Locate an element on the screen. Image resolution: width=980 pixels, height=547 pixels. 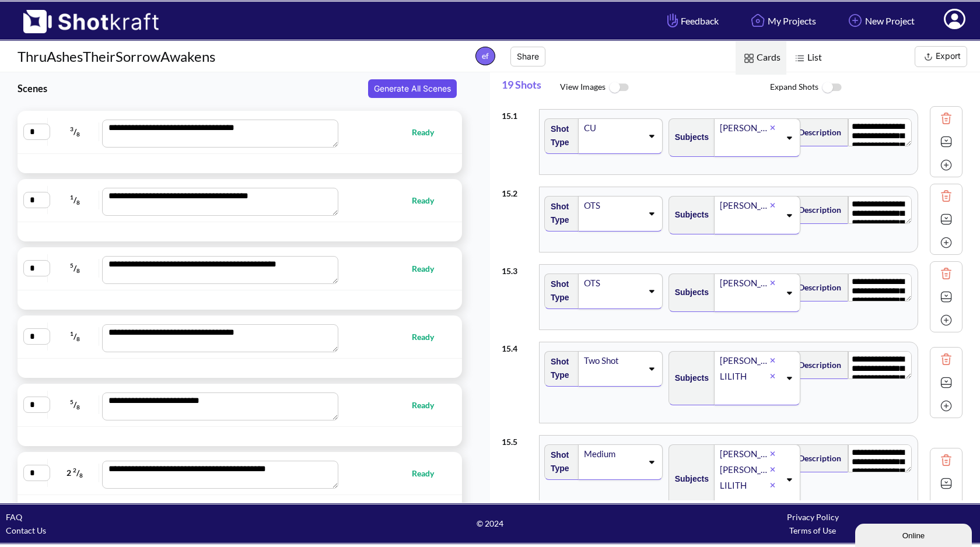
span: View Images is located at coordinates (665, 87).